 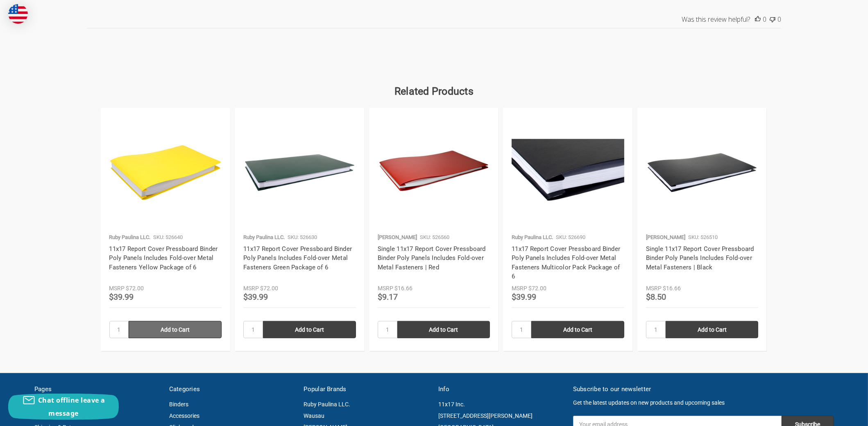 I want to click on p: SKU: 526510, so click(x=703, y=237).